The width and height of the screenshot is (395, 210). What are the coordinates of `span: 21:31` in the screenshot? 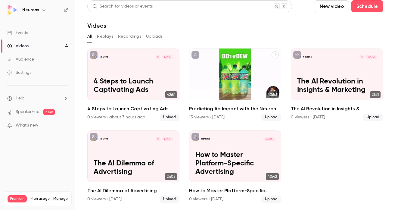 It's located at (375, 94).